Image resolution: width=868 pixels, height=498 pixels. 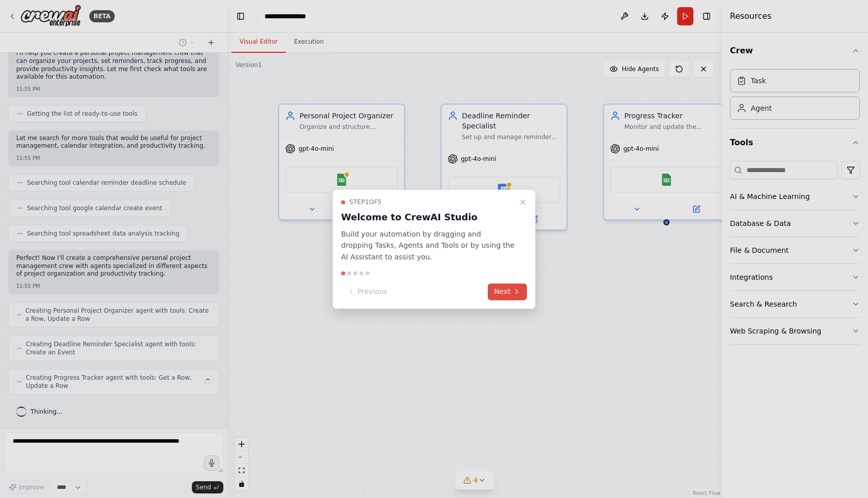 What do you see at coordinates (428, 246) in the screenshot?
I see `p: Build your automation by dragging and dropping Tasks, Agents and Tools or by using the AI Assista...` at bounding box center [428, 246].